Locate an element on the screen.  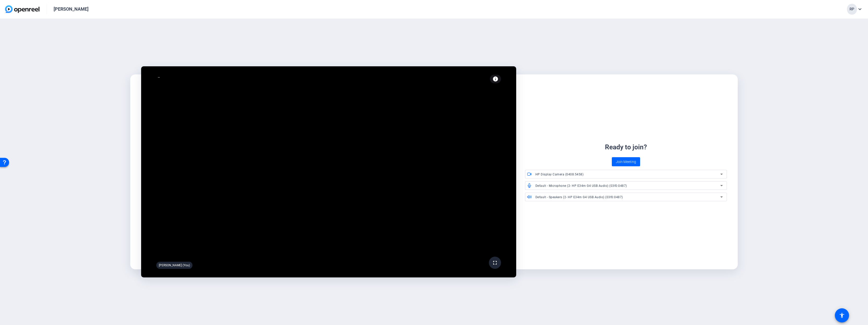
button: Join Meeting is located at coordinates (626, 162).